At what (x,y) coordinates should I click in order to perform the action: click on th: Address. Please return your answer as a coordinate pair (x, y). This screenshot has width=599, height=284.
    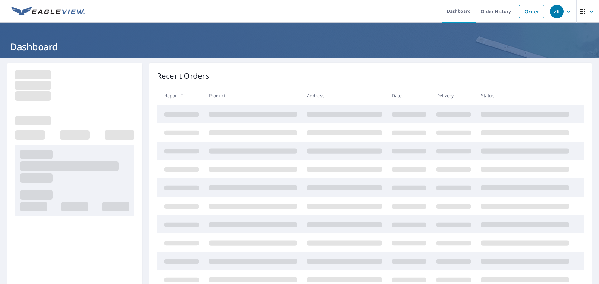
    Looking at the image, I should click on (345, 96).